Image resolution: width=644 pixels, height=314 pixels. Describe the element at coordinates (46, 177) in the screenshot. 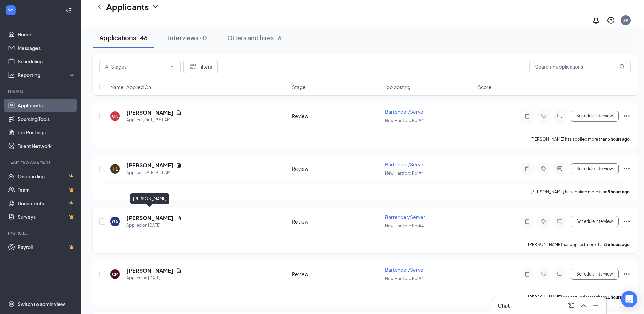

I see `a: OnboardingCrown` at that location.